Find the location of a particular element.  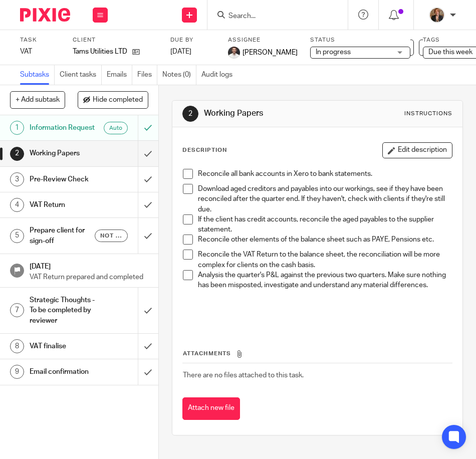

p: Reconcile all bank accounts in Xero to bank statements. is located at coordinates (325, 174).